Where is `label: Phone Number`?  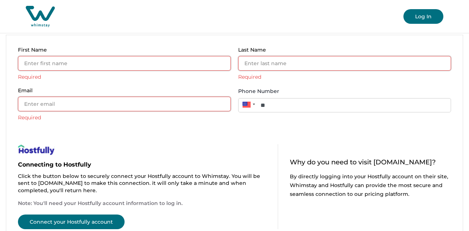 label: Phone Number is located at coordinates (342, 91).